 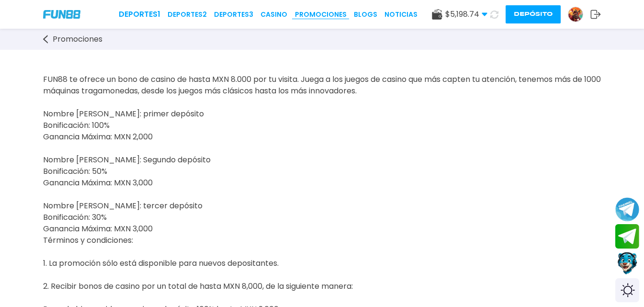 I want to click on a: BLOGS, so click(x=365, y=14).